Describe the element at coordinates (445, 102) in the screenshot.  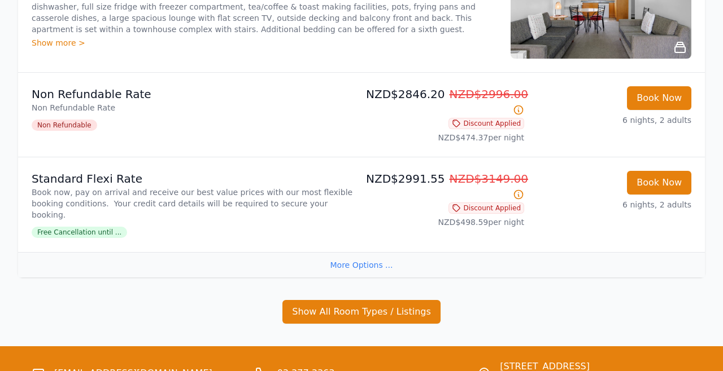
I see `p: NZD$2846.20` at that location.